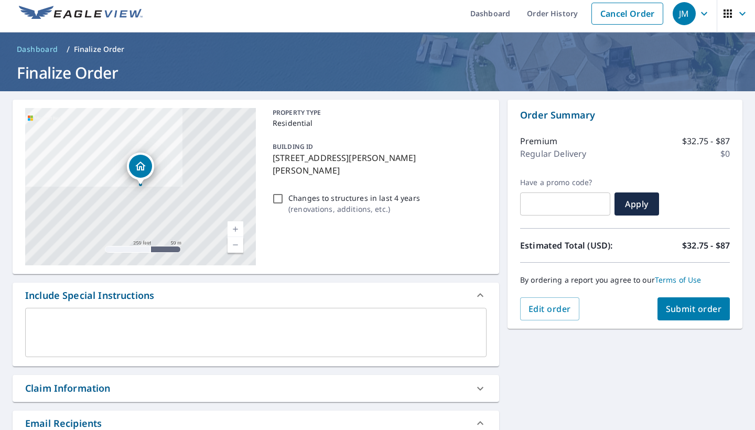 Image resolution: width=755 pixels, height=430 pixels. What do you see at coordinates (354, 209) in the screenshot?
I see `p: ( renovations, additions, etc. )` at bounding box center [354, 209].